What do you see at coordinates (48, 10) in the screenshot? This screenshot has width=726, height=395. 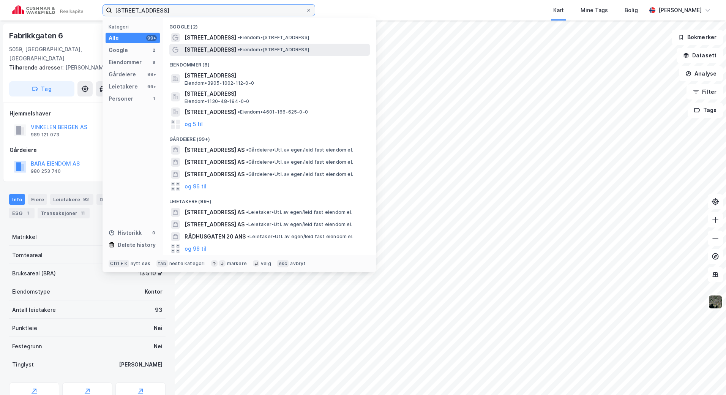 I see `img: cushman-wakefield-realkapital-logo.202ea83816669bd177139c58696a8fa1.svg` at bounding box center [48, 10].